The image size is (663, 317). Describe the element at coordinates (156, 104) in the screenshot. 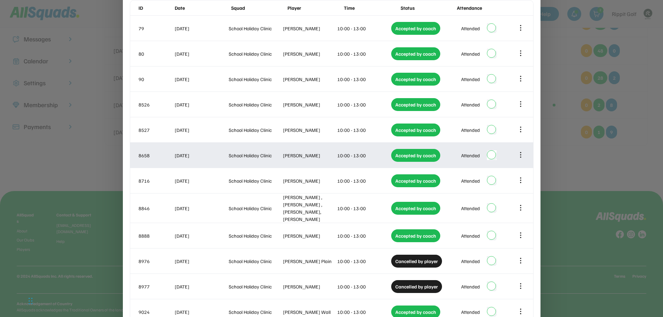

I see `div: 8526` at that location.